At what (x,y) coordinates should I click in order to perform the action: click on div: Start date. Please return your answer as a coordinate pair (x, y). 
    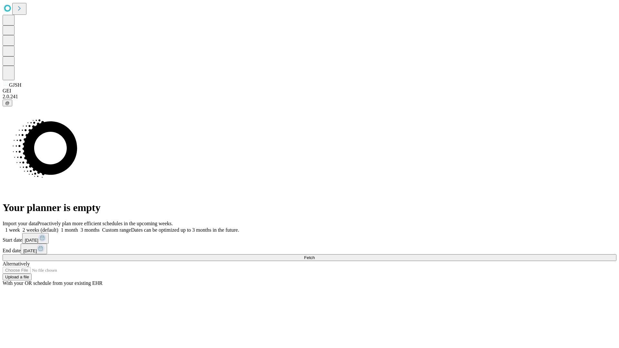
    Looking at the image, I should click on (309, 238).